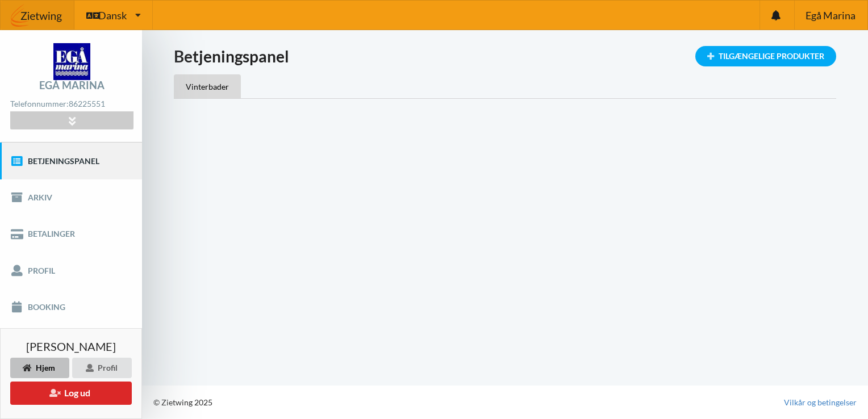 This screenshot has height=419, width=868. I want to click on div: Telefonnummer:, so click(72, 104).